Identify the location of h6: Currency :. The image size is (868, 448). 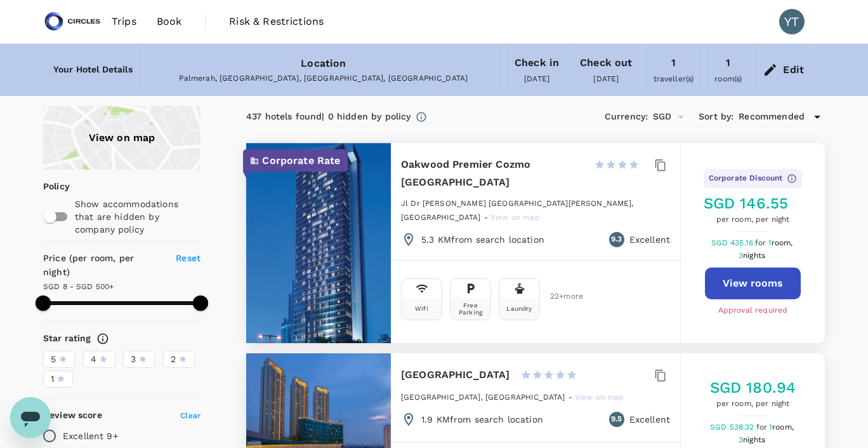
(626, 117).